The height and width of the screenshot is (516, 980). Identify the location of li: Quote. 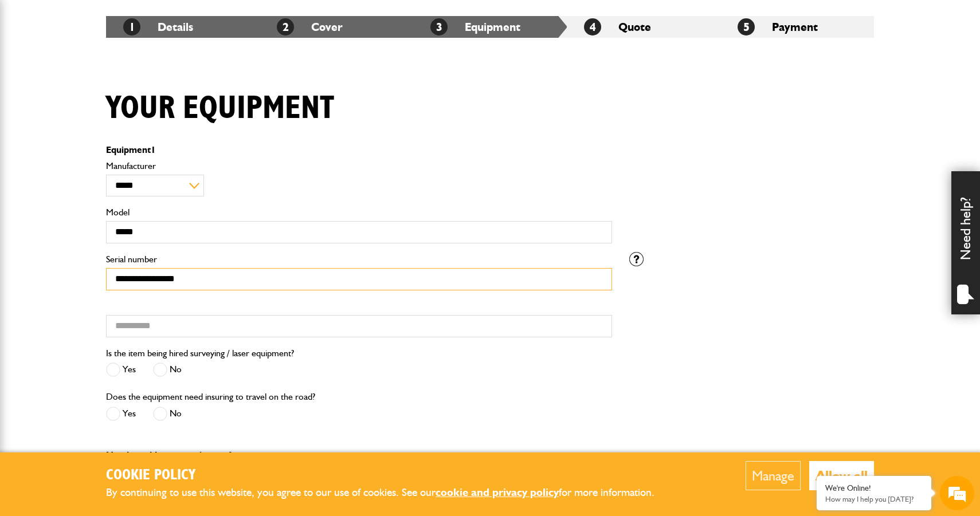
(643, 27).